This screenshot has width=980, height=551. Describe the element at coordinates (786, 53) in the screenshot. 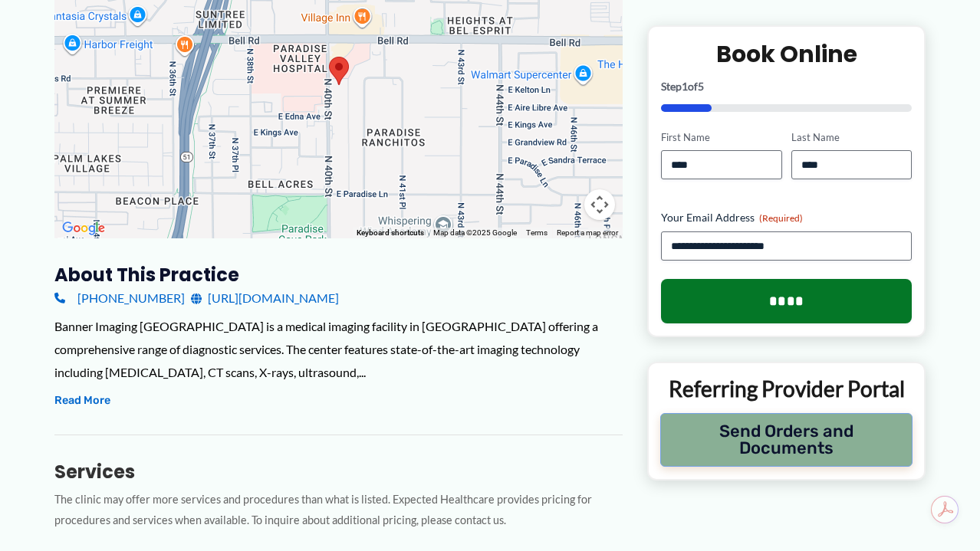

I see `h2: Book Online` at that location.